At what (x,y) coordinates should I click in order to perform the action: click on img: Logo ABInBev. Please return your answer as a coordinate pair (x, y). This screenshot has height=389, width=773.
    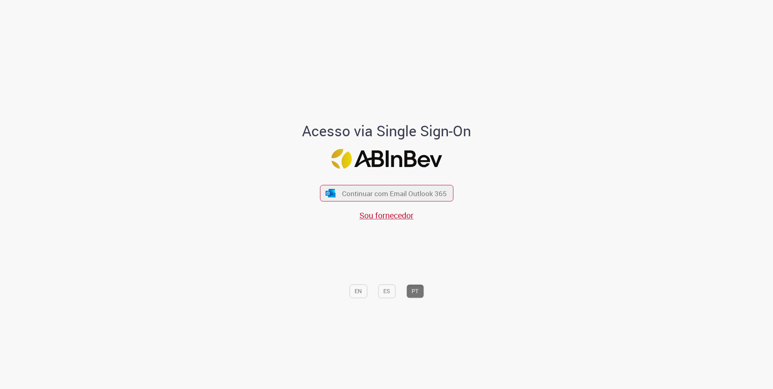
    Looking at the image, I should click on (386, 158).